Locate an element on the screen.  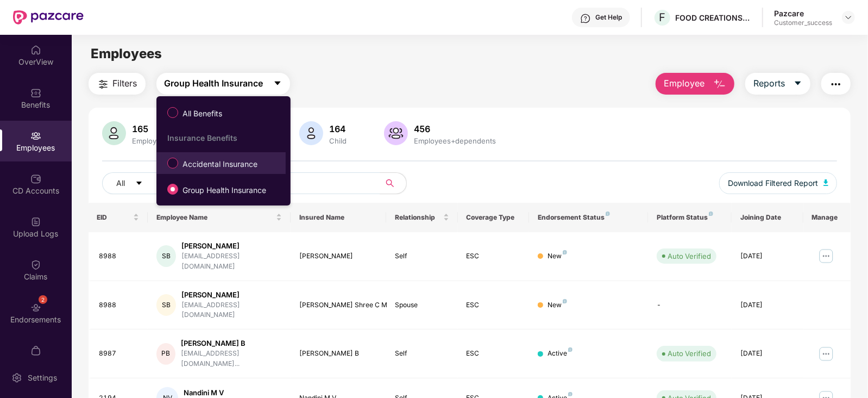
div: 165 is located at coordinates (151, 129).